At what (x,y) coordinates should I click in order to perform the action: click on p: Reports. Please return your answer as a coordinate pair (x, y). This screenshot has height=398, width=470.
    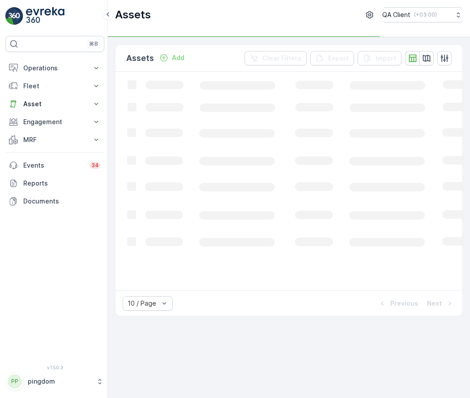
    Looking at the image, I should click on (62, 183).